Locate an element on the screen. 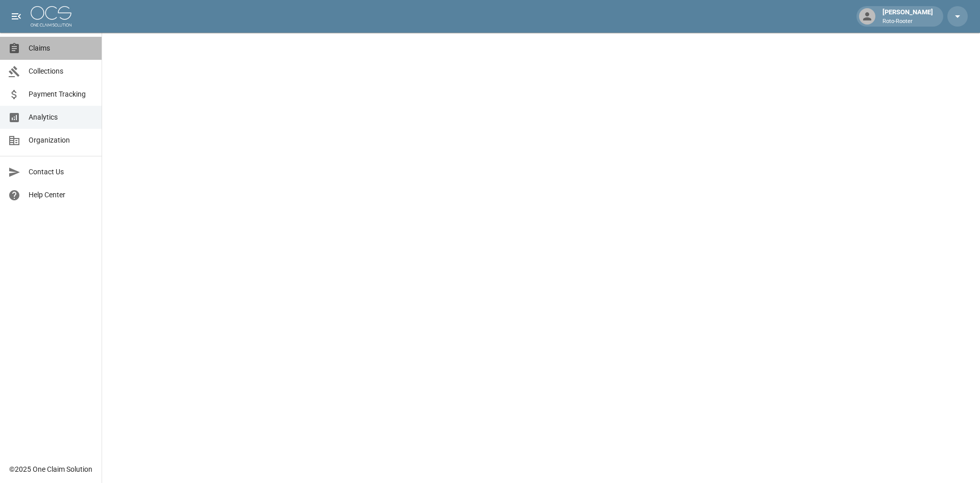 This screenshot has width=980, height=483. p: Roto-Rooter is located at coordinates (907, 22).